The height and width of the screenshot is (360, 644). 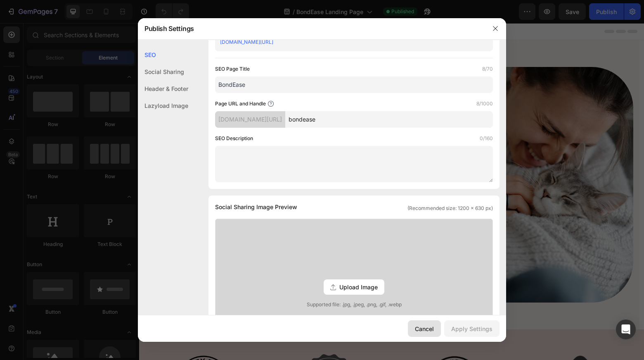 What do you see at coordinates (354, 305) in the screenshot?
I see `span: Supported file: .jpg, .jpeg, .png, .gif, .webp` at bounding box center [354, 305].